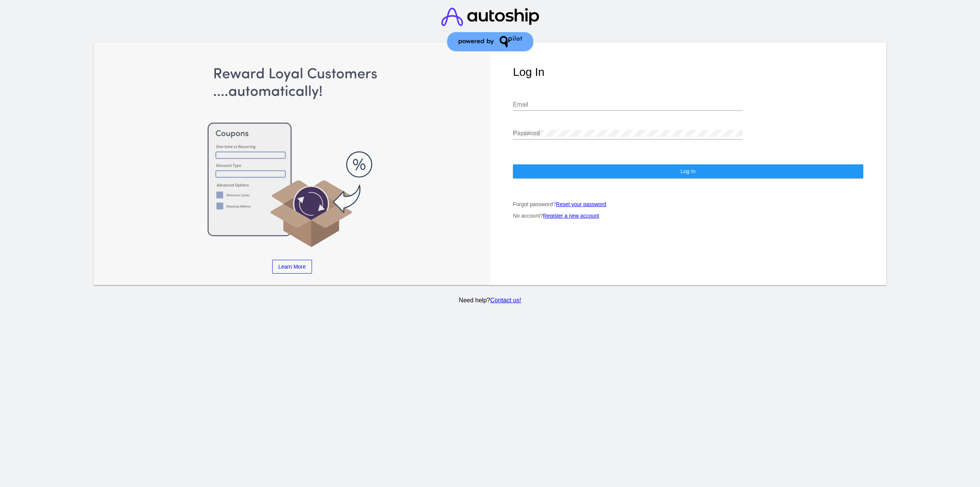  What do you see at coordinates (292, 157) in the screenshot?
I see `img: Apply Coupons Automatically to Scheduled Orders with QPilot` at bounding box center [292, 157].